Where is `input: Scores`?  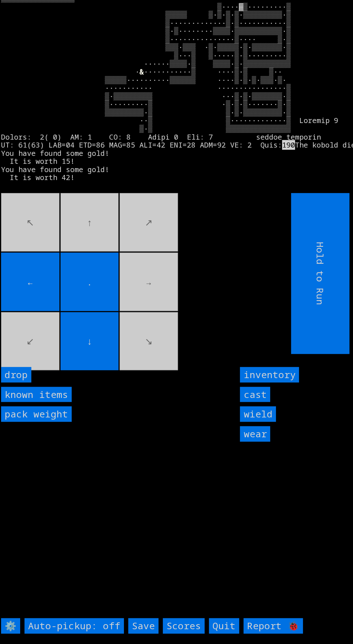 input: Scores is located at coordinates (184, 626).